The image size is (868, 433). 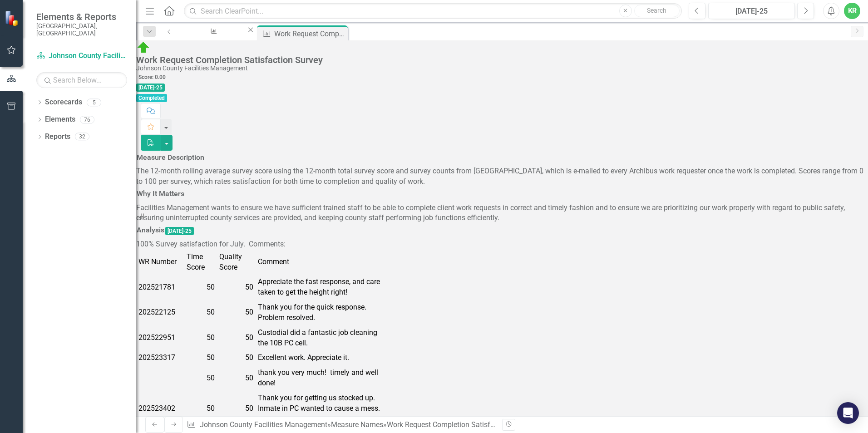 I want to click on td: 202523317, so click(x=160, y=358).